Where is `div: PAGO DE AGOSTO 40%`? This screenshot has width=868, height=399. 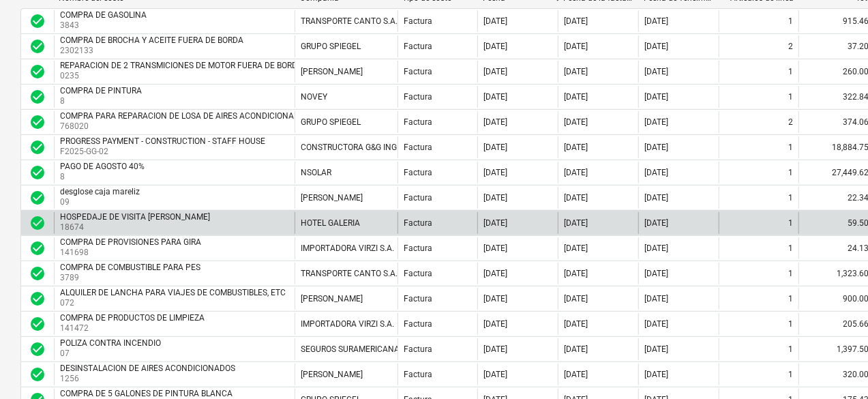 div: PAGO DE AGOSTO 40% is located at coordinates (103, 167).